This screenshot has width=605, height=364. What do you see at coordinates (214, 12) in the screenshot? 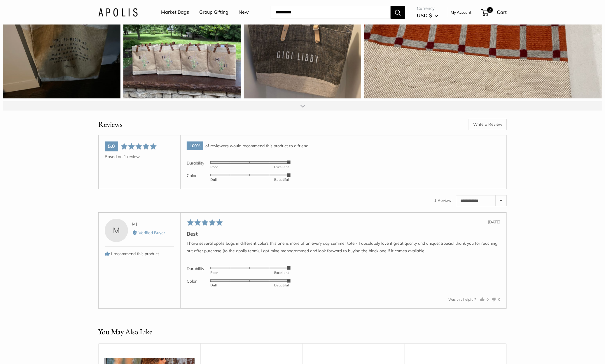
I see `a: Group Gifting` at bounding box center [214, 12].